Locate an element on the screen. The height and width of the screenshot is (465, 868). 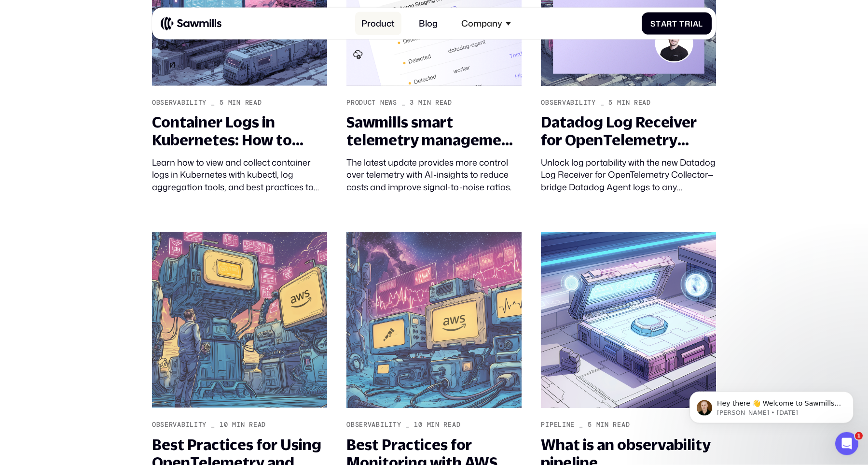
div: Product News is located at coordinates (371, 102).